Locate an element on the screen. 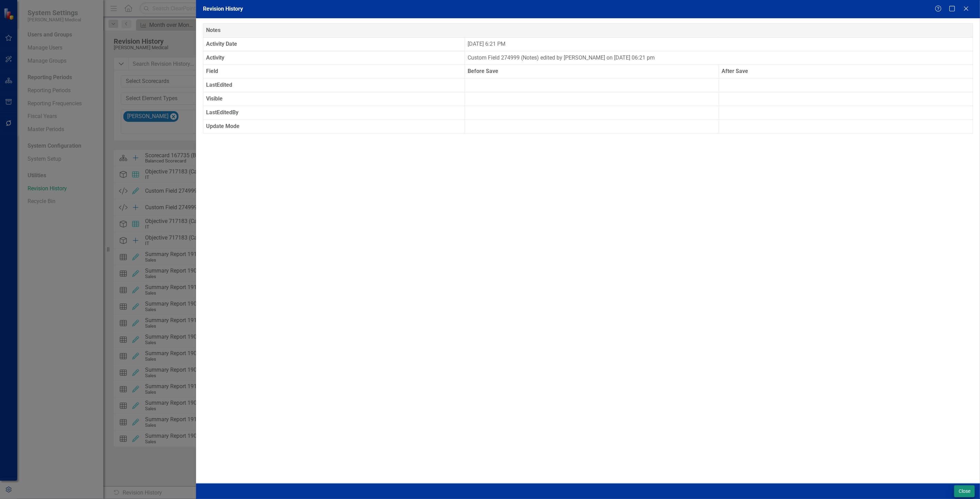  span: Revision History is located at coordinates (222, 9).